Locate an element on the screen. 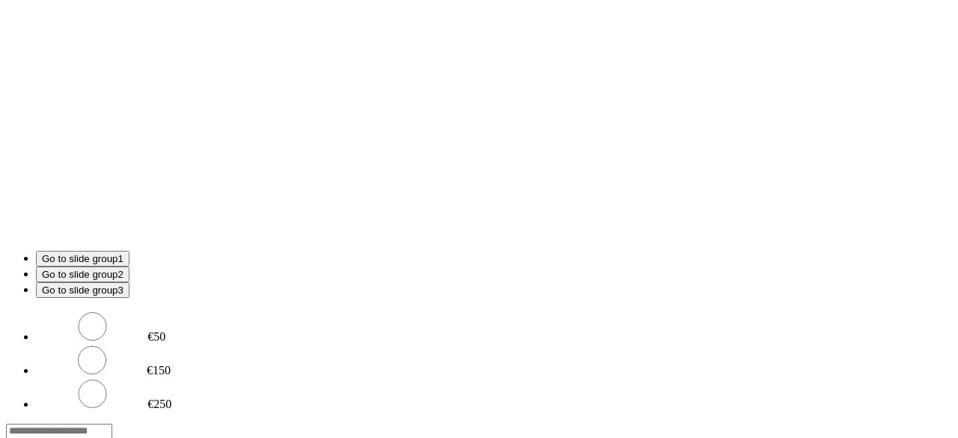 The height and width of the screenshot is (438, 958). span: Go to slide group 3 is located at coordinates (82, 290).